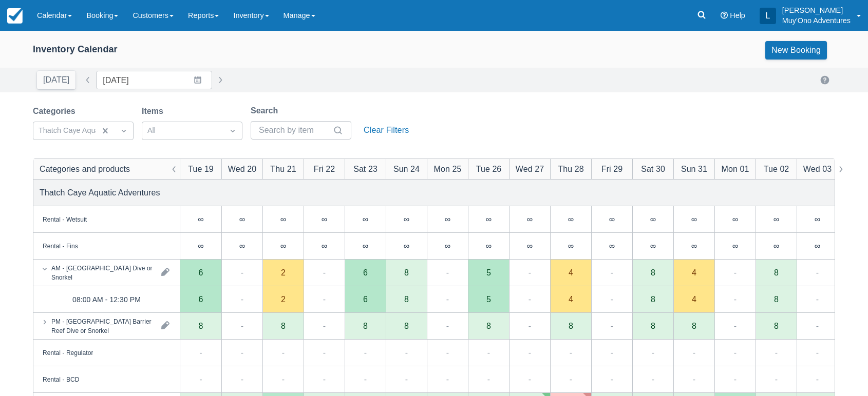 This screenshot has height=396, width=868. Describe the element at coordinates (817, 169) in the screenshot. I see `div: Wed 03` at that location.